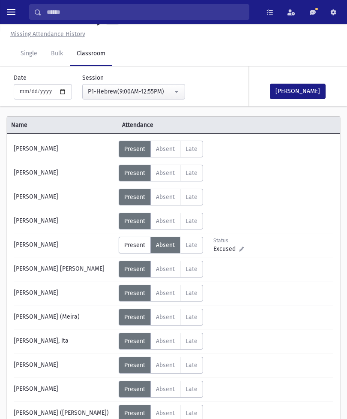 Image resolution: width=347 pixels, height=419 pixels. I want to click on button: P1-Hebrew(9:00AM-12:55PM), so click(134, 92).